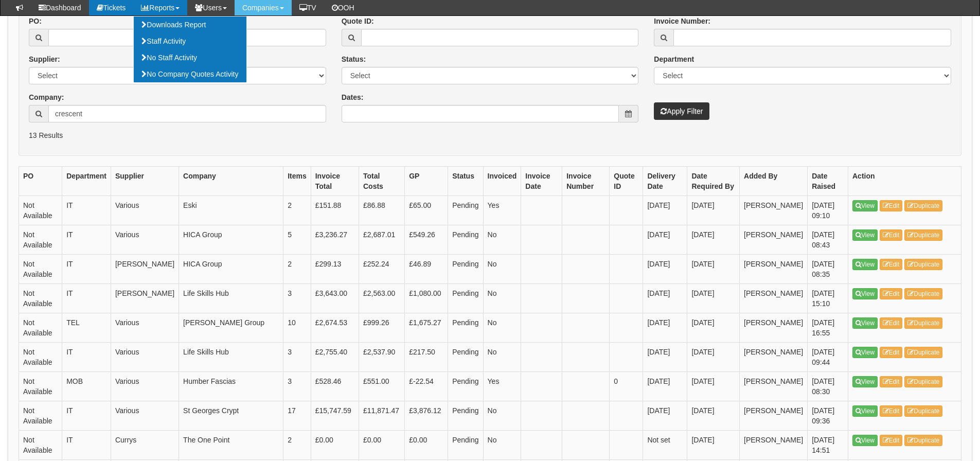 Image resolution: width=980 pixels, height=461 pixels. What do you see at coordinates (334, 210) in the screenshot?
I see `td: £151.88` at bounding box center [334, 210].